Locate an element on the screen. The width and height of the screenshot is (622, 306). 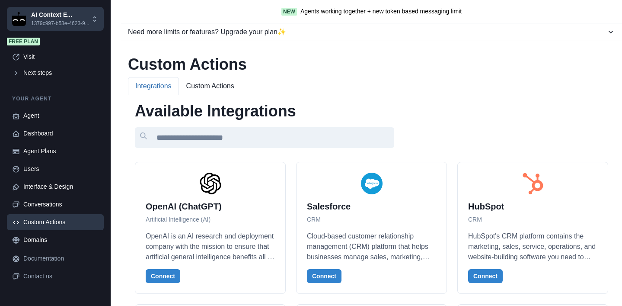
div: Visit is located at coordinates (61, 57).